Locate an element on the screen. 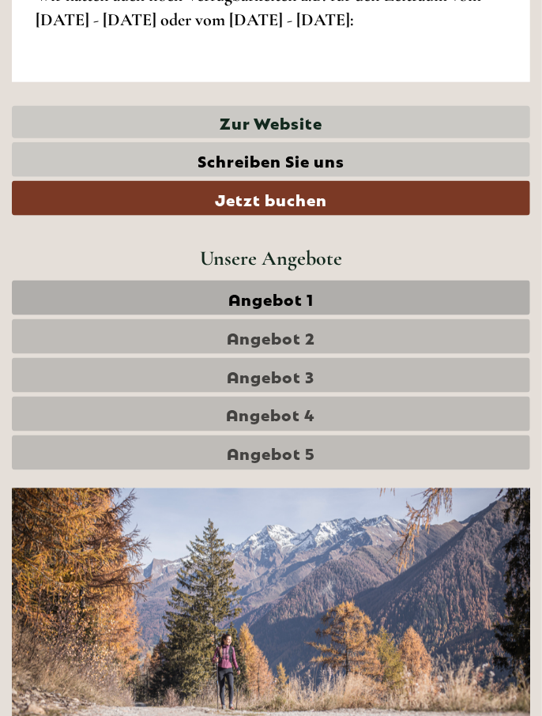 Image resolution: width=542 pixels, height=716 pixels. a: Schreiben Sie uns is located at coordinates (271, 160).